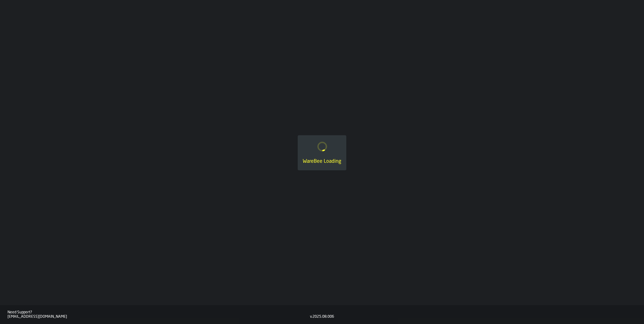 This screenshot has width=644, height=324. Describe the element at coordinates (159, 313) in the screenshot. I see `div: Need Support?` at that location.